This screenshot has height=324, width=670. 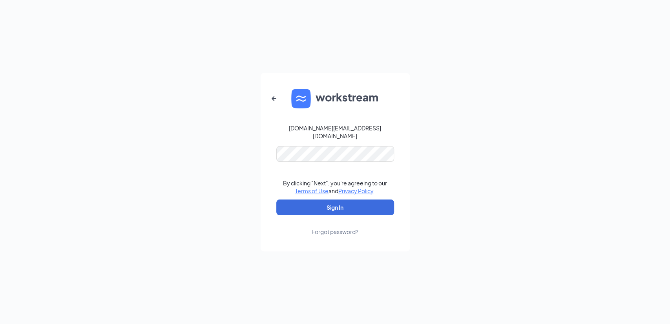 What do you see at coordinates (335, 98) in the screenshot?
I see `img: WS logo and Workstream text` at bounding box center [335, 98].